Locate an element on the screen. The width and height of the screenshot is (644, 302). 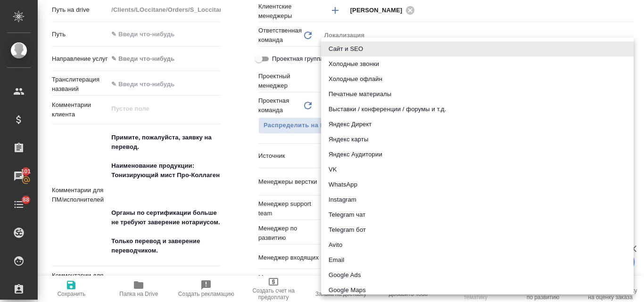
li: Сайт и SEO is located at coordinates (477, 49).